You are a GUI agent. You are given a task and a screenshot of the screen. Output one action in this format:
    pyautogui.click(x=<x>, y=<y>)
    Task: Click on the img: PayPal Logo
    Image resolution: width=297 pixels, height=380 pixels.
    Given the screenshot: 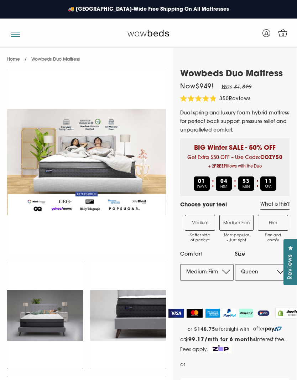 What is the action you would take?
    pyautogui.click(x=230, y=313)
    